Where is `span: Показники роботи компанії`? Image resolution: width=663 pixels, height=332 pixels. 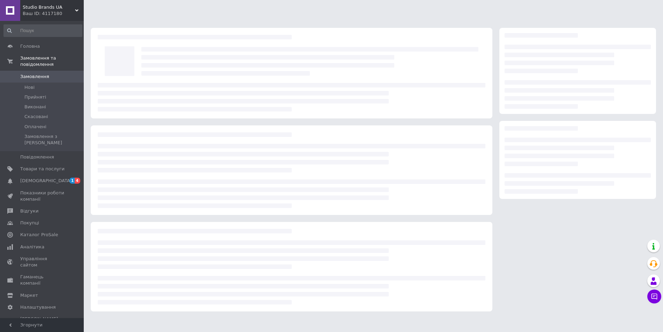 span: Показники роботи компанії is located at coordinates (42, 196).